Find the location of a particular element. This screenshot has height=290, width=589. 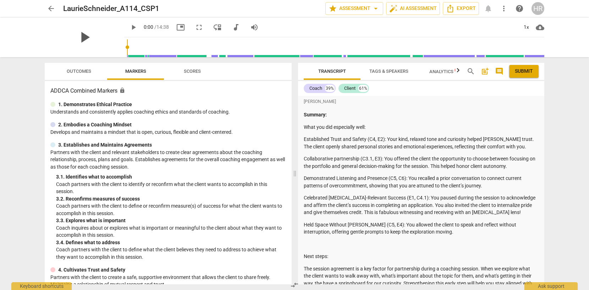

span: Outcomes is located at coordinates (79, 71).